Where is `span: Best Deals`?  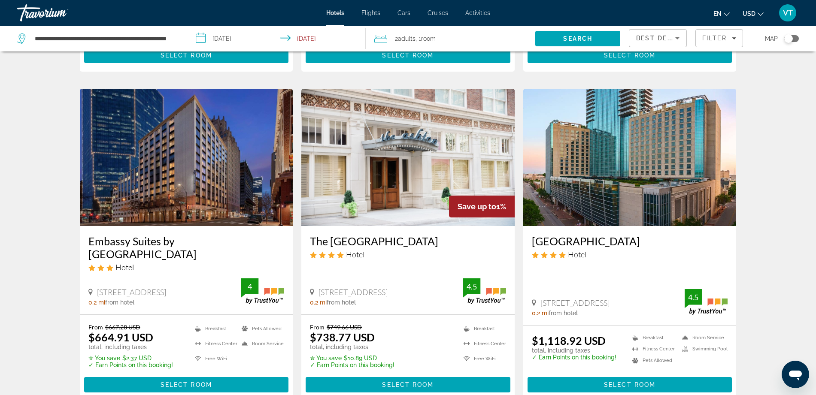 span: Best Deals is located at coordinates (658, 38).